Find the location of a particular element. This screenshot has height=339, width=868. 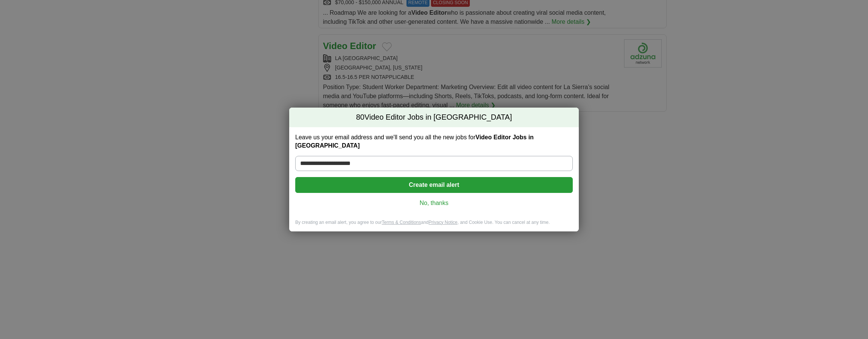

button: Create email alert is located at coordinates (434, 185).